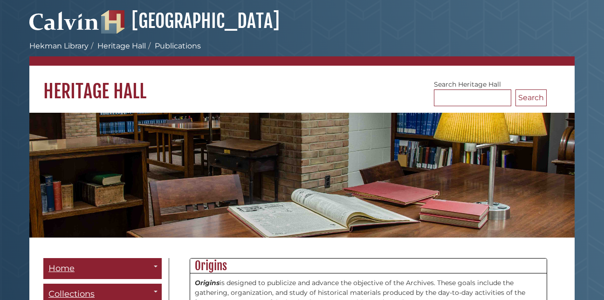 This screenshot has height=300, width=604. I want to click on li: Publications, so click(173, 46).